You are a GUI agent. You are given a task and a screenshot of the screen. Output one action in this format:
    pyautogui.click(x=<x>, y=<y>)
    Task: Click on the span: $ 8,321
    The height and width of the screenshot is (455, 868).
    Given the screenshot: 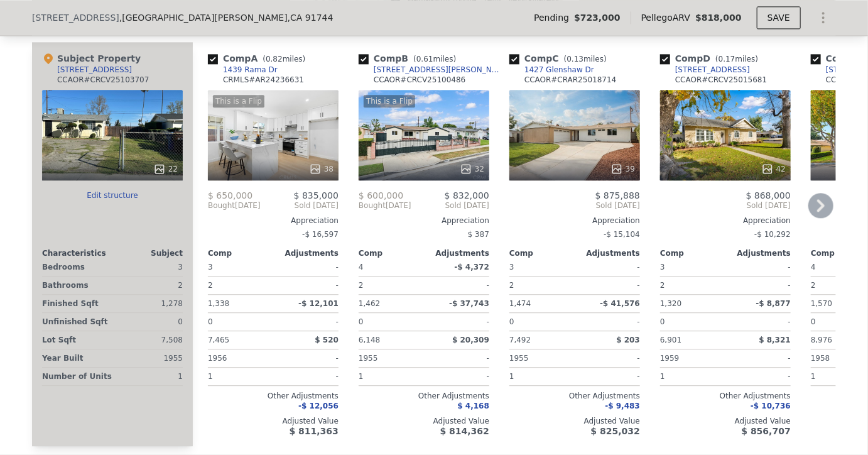 What is the action you would take?
    pyautogui.click(x=776, y=340)
    